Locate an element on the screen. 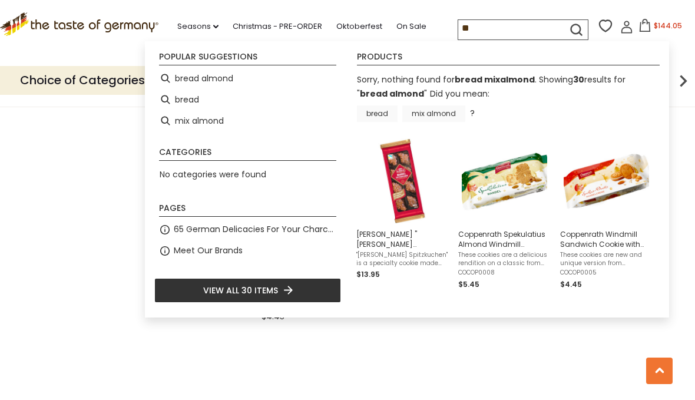 The width and height of the screenshot is (695, 400). b: 30 is located at coordinates (578, 79).